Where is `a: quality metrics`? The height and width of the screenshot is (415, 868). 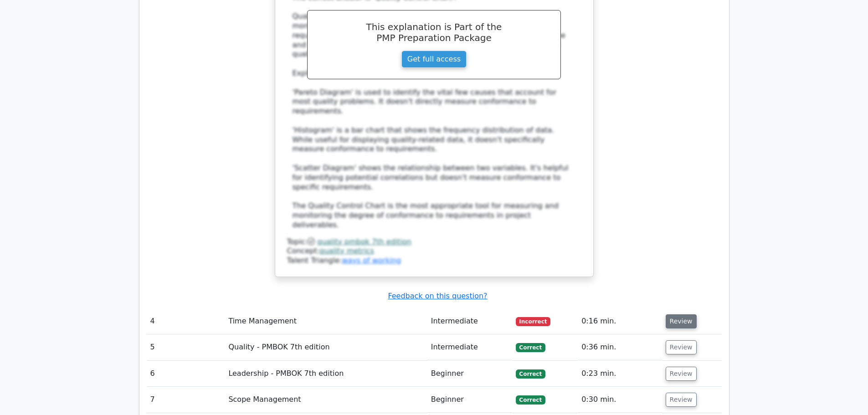 a: quality metrics is located at coordinates (347, 250).